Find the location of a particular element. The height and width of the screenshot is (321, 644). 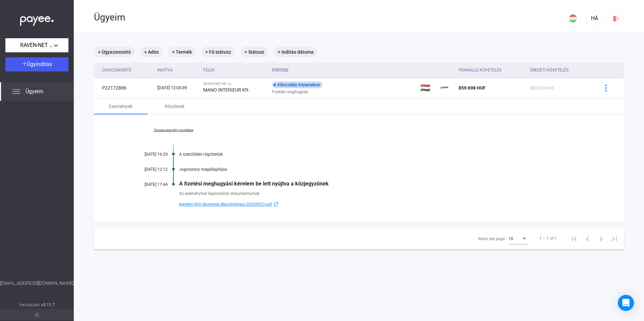

button: RAVEN-NET Kft. is located at coordinates (37, 45).